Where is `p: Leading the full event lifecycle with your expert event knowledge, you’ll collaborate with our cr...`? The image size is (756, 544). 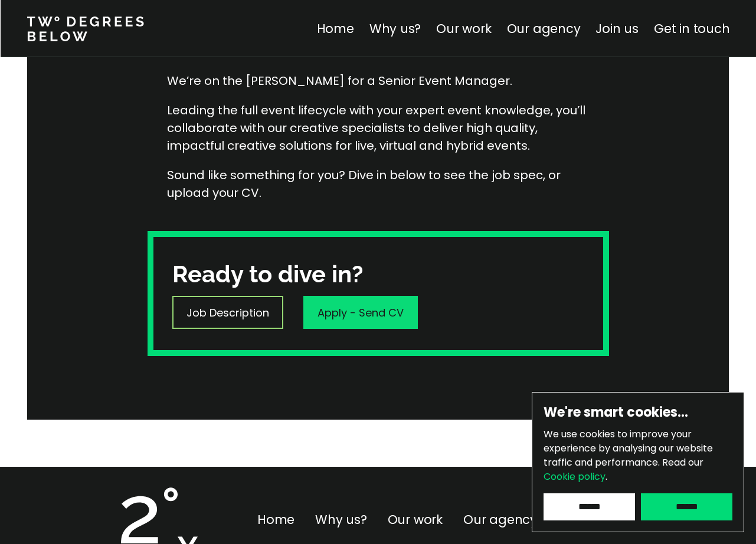 p: Leading the full event lifecycle with your expert event knowledge, you’ll collaborate with our cr... is located at coordinates (378, 128).